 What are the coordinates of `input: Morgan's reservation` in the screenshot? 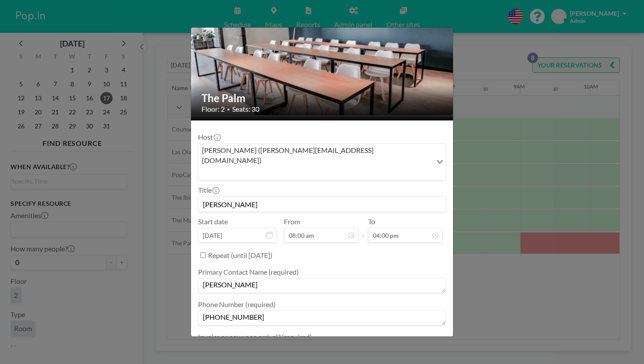 It's located at (322, 204).